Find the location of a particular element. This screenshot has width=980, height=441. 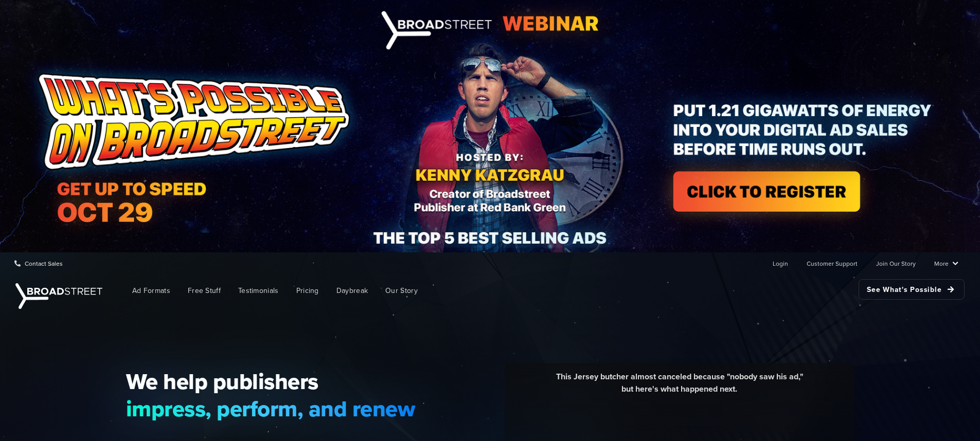

a: More is located at coordinates (946, 263).